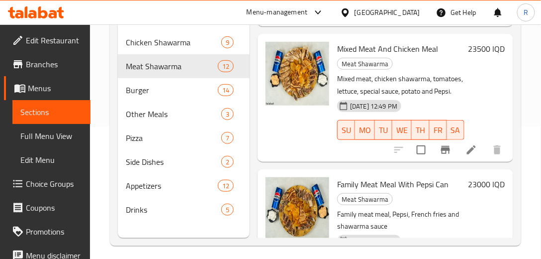 The image size is (541, 259). I want to click on a: Sections, so click(51, 112).